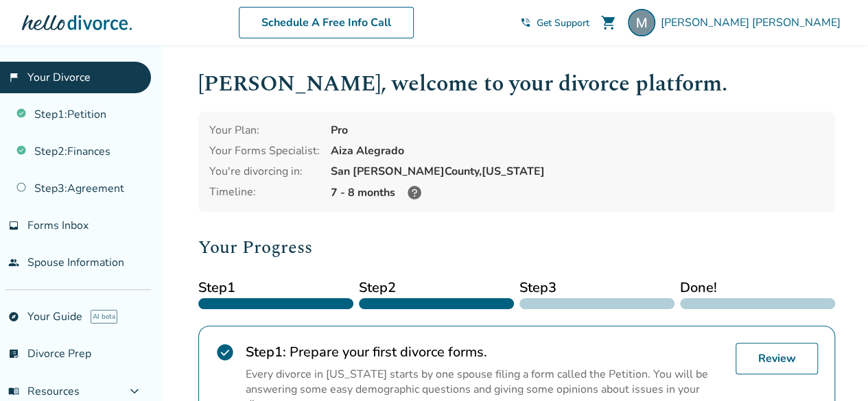  What do you see at coordinates (757, 288) in the screenshot?
I see `span: Done!` at bounding box center [757, 288].